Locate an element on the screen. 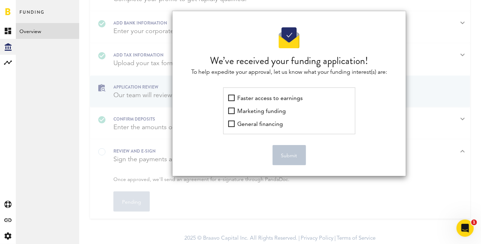  div: We’ve received your funding application! is located at coordinates (289, 61).